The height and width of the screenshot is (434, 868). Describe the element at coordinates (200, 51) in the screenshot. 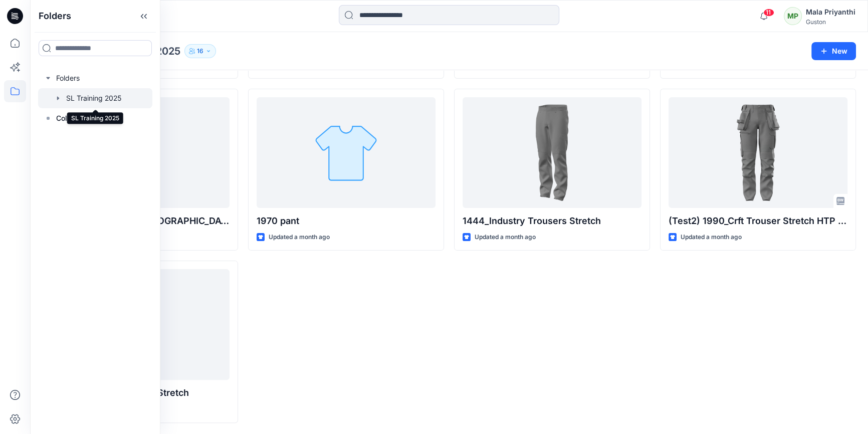

I see `button: 16` at that location.